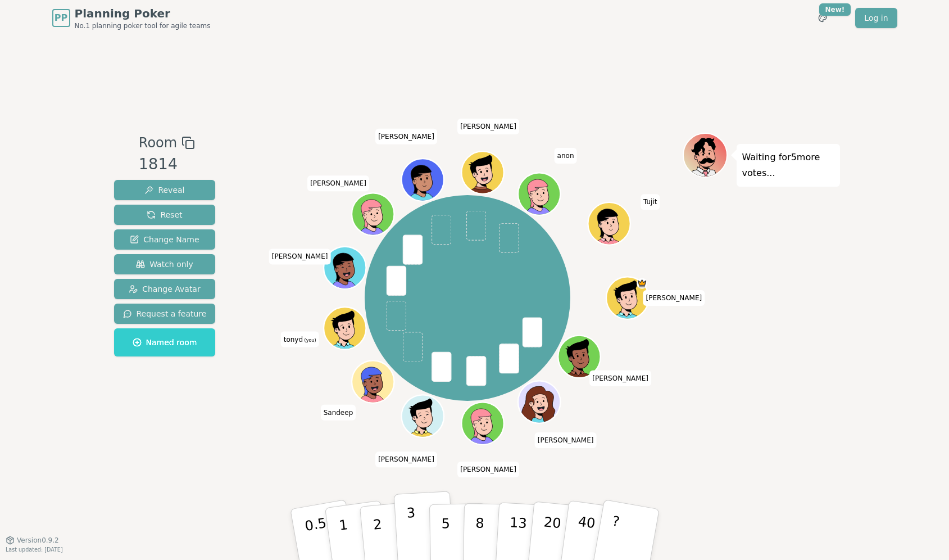 The image size is (949, 560). I want to click on span: Request a feature, so click(165, 313).